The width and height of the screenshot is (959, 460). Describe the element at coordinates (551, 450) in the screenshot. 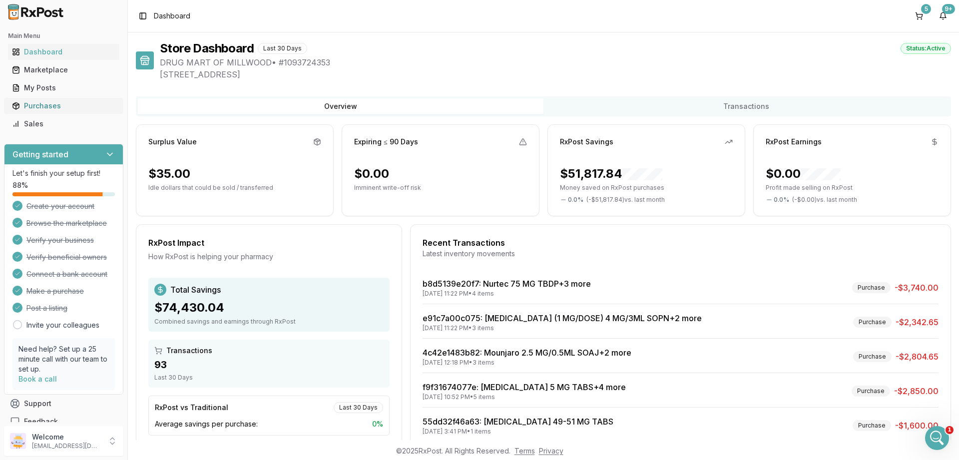

I see `a: Privacy` at that location.